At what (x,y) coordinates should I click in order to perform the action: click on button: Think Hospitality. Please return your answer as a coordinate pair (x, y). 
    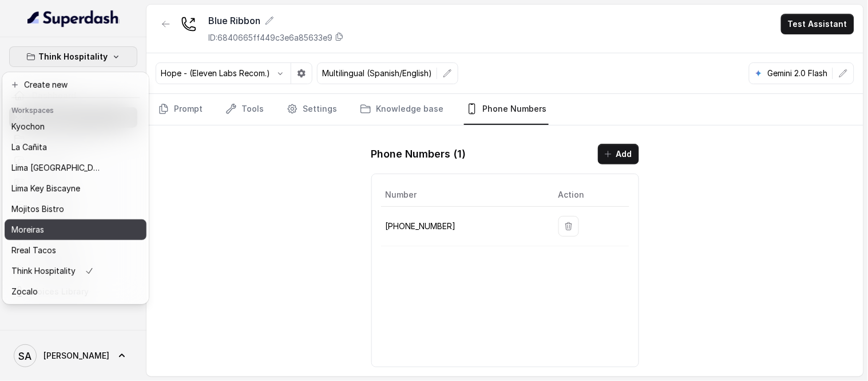
    Looking at the image, I should click on (73, 56).